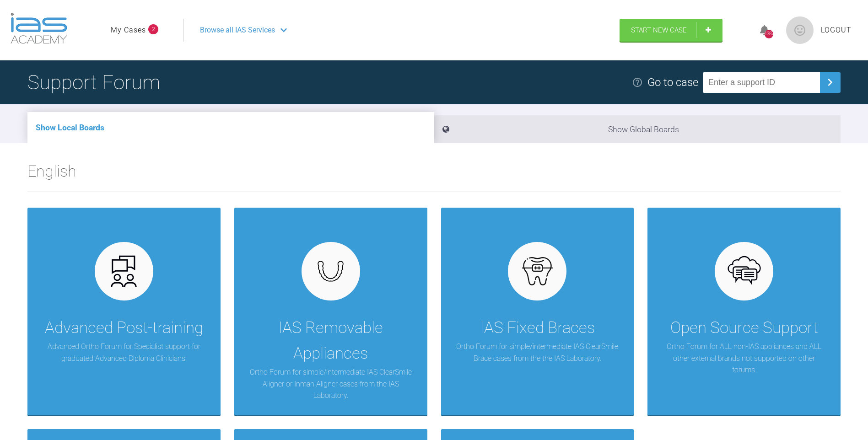 The width and height of the screenshot is (868, 440). What do you see at coordinates (744, 358) in the screenshot?
I see `p: Ortho Forum for ALL non-IAS appliances and ALL other external brands not supported on other forums.` at bounding box center [744, 358].